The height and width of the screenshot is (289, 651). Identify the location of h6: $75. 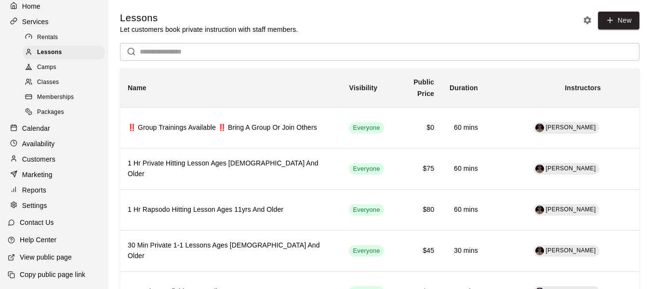
(418, 169).